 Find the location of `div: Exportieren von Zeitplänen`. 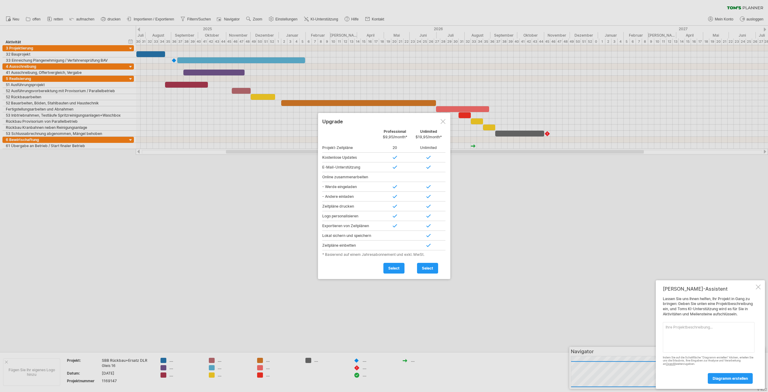

div: Exportieren von Zeitplänen is located at coordinates (350, 226).